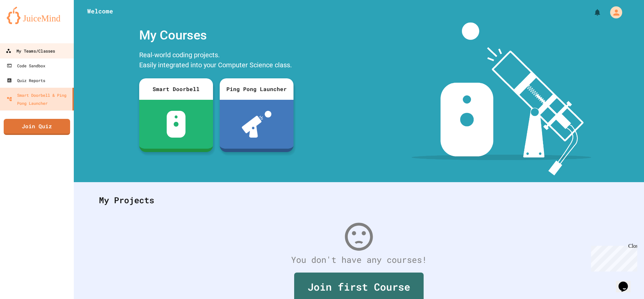 This screenshot has width=644, height=299. What do you see at coordinates (176, 125) in the screenshot?
I see `img: sdb-white.svg` at bounding box center [176, 125].